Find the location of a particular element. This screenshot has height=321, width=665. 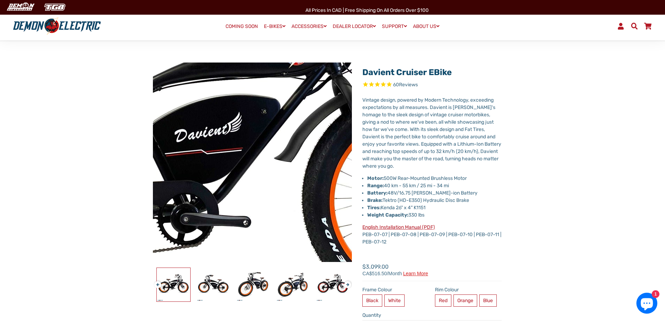

label: White is located at coordinates (394, 300).